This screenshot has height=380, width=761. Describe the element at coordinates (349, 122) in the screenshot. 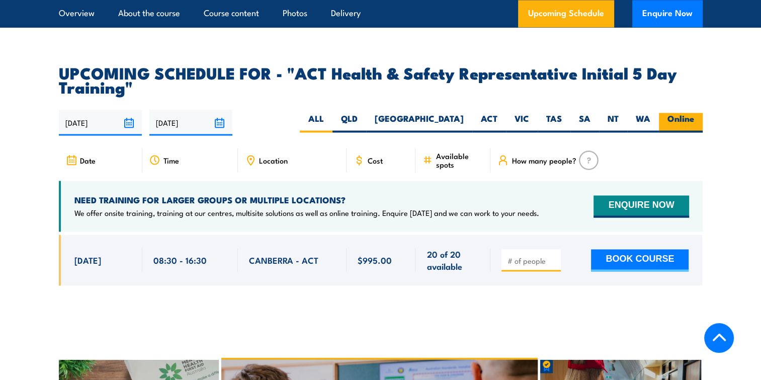

I see `label: QLD` at that location.